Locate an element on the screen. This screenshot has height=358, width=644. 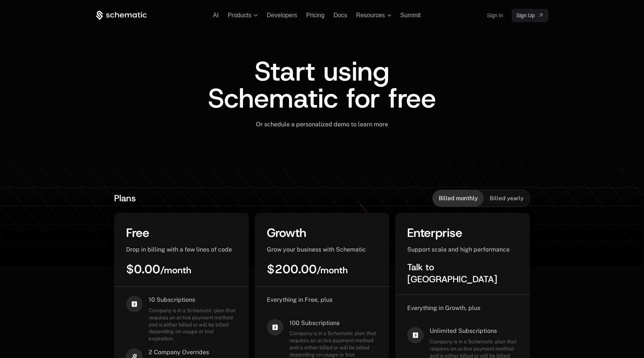
span: Everything in Growth, plus is located at coordinates (444, 308).